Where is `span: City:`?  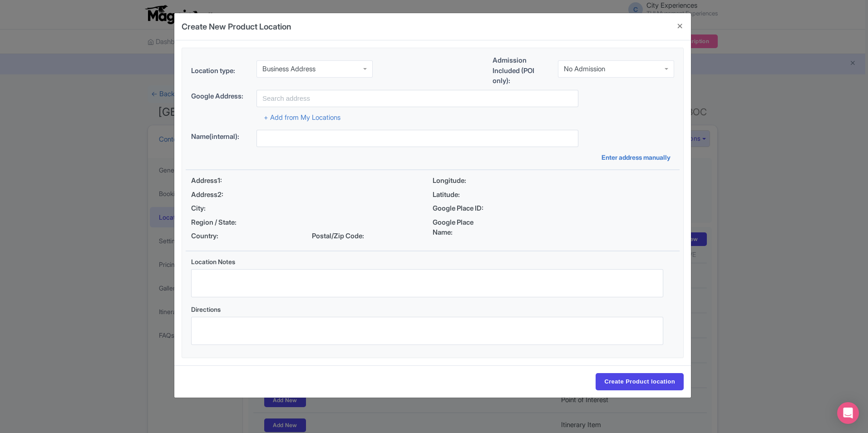 span: City: is located at coordinates (222, 208).